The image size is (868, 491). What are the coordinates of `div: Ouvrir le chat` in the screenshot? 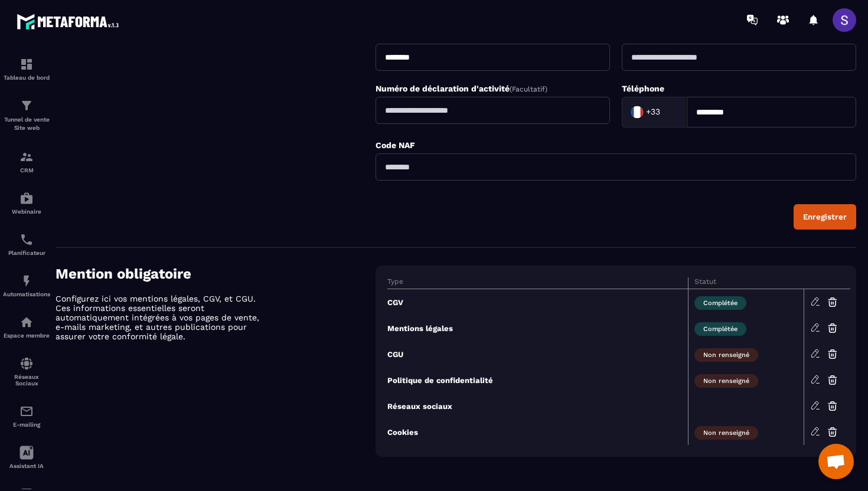 It's located at (836, 462).